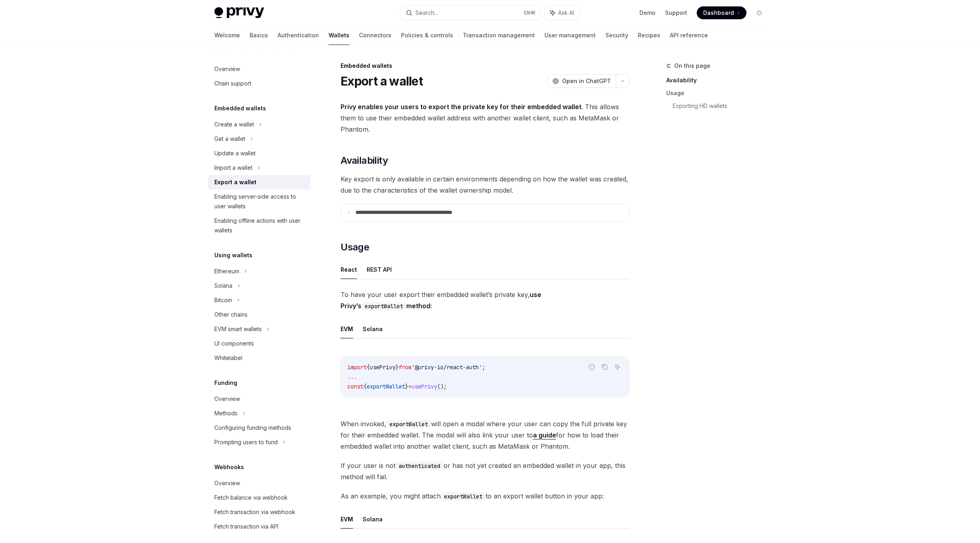 The height and width of the screenshot is (543, 980). I want to click on span: Usage, so click(355, 247).